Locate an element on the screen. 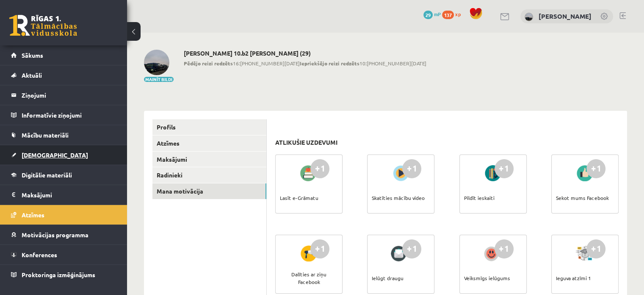 The image size is (644, 295). div: Skatīties mācību video is located at coordinates (398, 198).